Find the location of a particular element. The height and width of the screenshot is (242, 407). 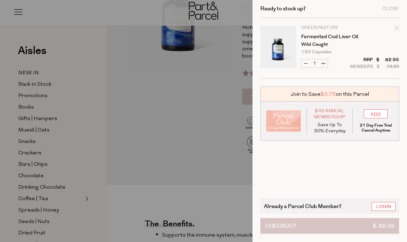

div: Remove Fermented Cod Liver Oil is located at coordinates (397, 29).